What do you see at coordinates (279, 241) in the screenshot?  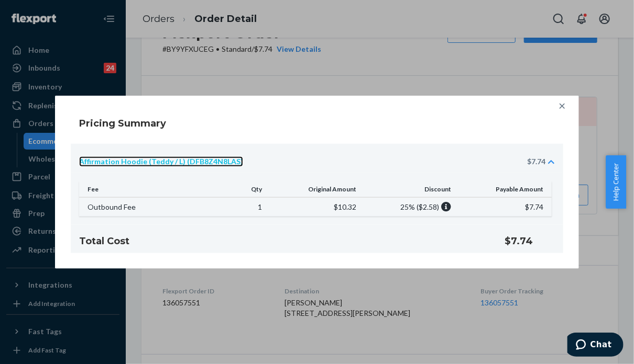 I see `h4: Total Cost` at bounding box center [279, 241].